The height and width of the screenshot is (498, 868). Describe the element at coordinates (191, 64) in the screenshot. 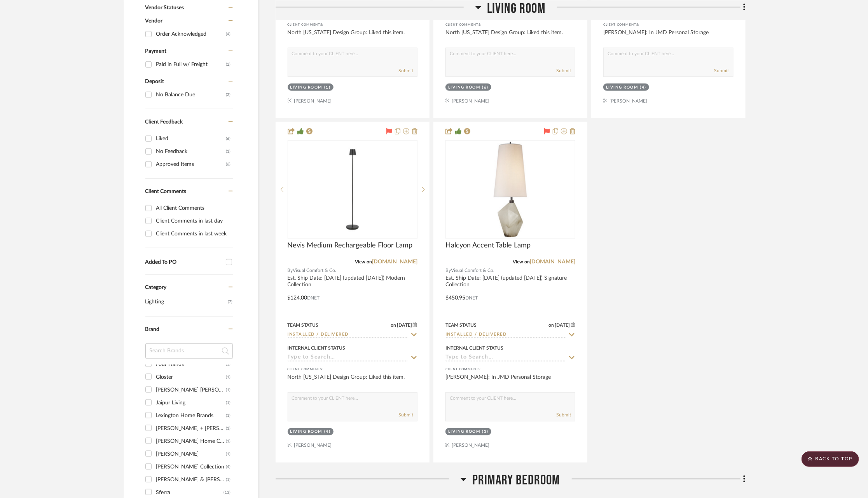

I see `div: Paid in Full w/ Freight` at that location.